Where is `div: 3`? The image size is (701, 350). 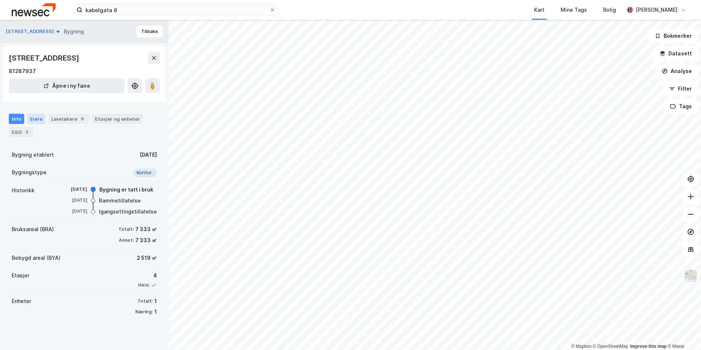
div: 3 is located at coordinates (27, 132).